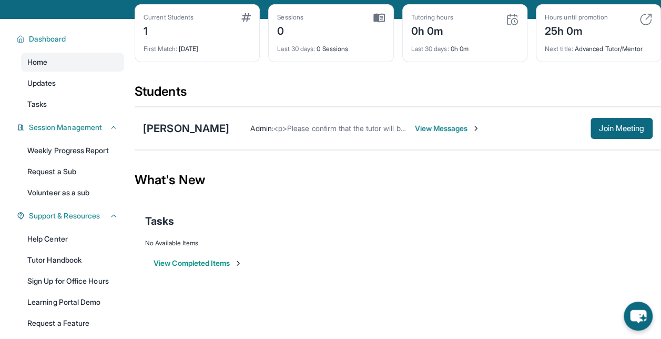 This screenshot has width=661, height=339. What do you see at coordinates (262, 128) in the screenshot?
I see `span: Admin :` at bounding box center [262, 128].